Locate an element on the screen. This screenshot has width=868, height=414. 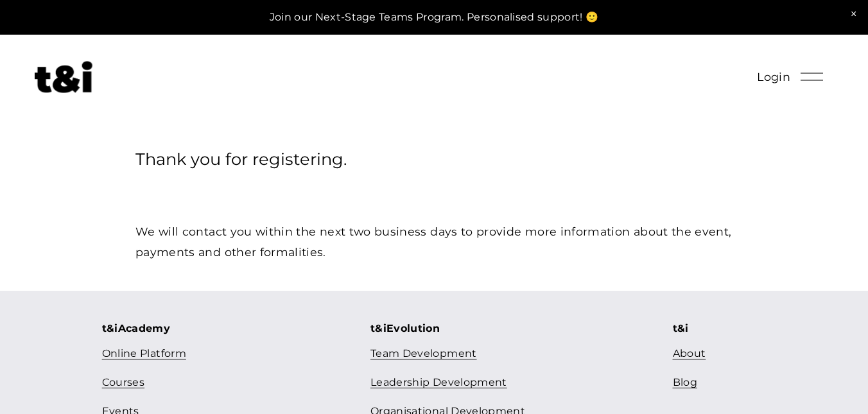
strong: t&iAcademy is located at coordinates (136, 328).